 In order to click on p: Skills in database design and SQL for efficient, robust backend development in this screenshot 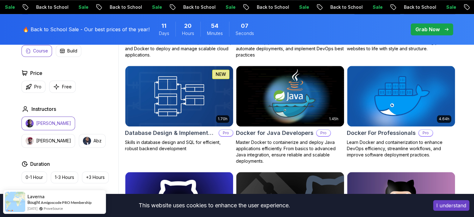, I will do `click(179, 145)`.